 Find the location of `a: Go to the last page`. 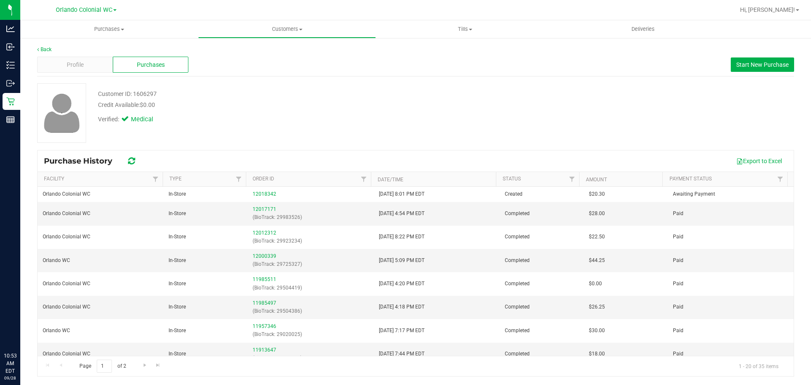

a: Go to the last page is located at coordinates (158, 365).